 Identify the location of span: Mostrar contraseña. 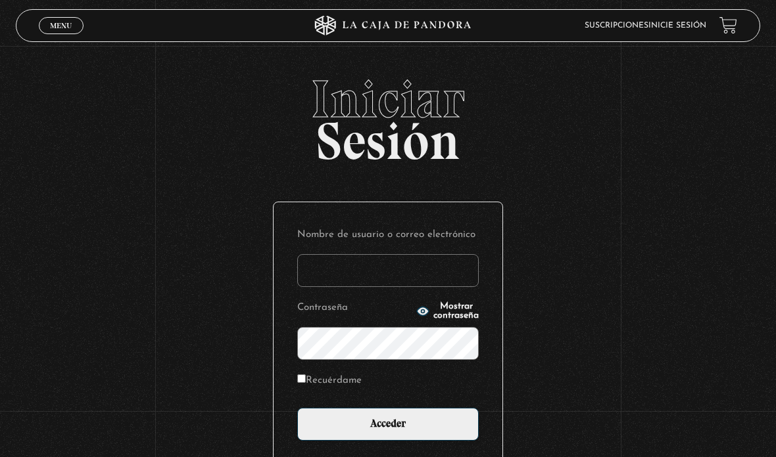
(455, 312).